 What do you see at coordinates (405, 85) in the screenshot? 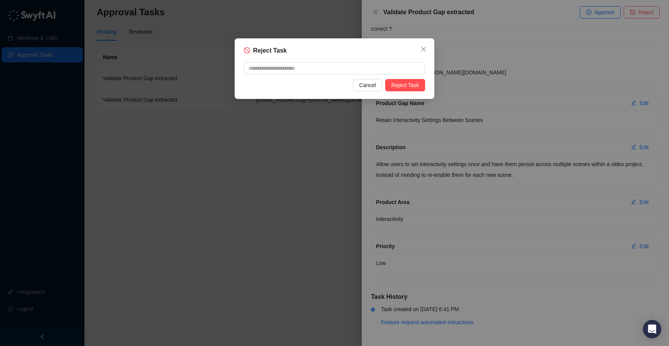
I see `button: Reject Task` at bounding box center [405, 85].